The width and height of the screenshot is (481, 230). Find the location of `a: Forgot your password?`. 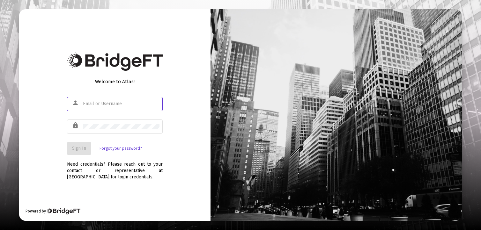

a: Forgot your password? is located at coordinates (121, 149).